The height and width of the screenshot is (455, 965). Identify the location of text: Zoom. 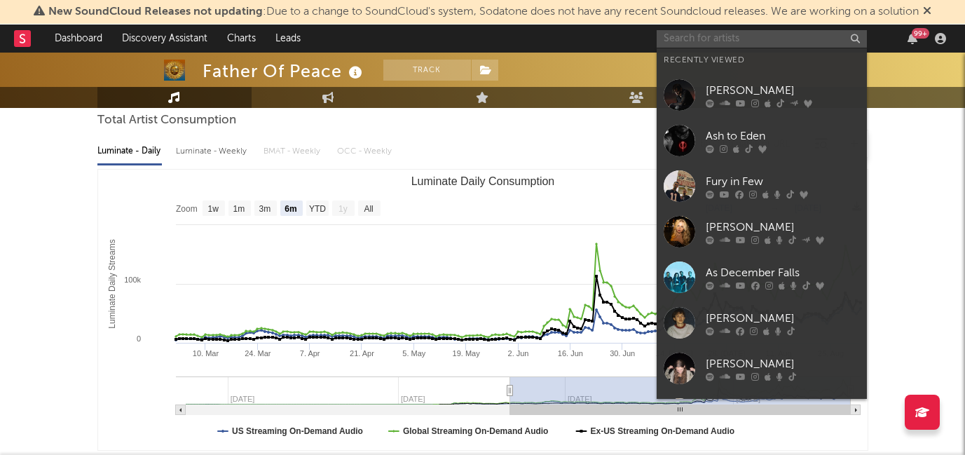
(187, 209).